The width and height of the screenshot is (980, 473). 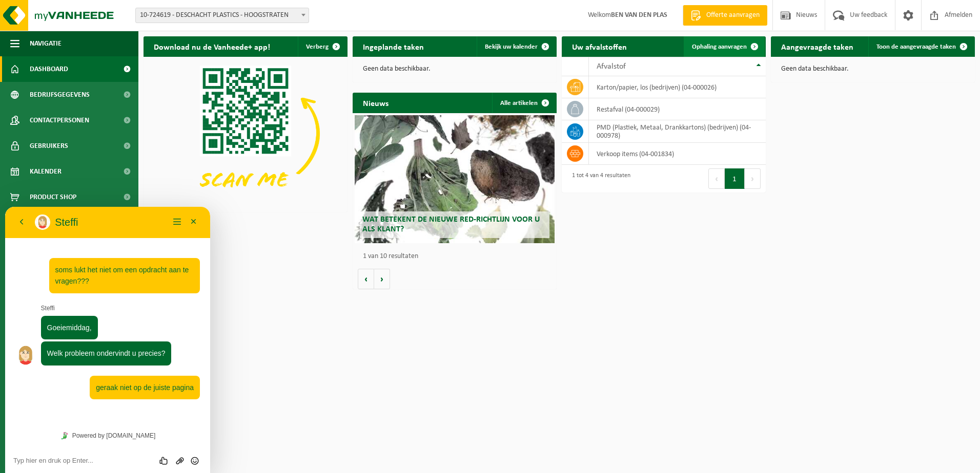 I want to click on button: 1, so click(x=734, y=179).